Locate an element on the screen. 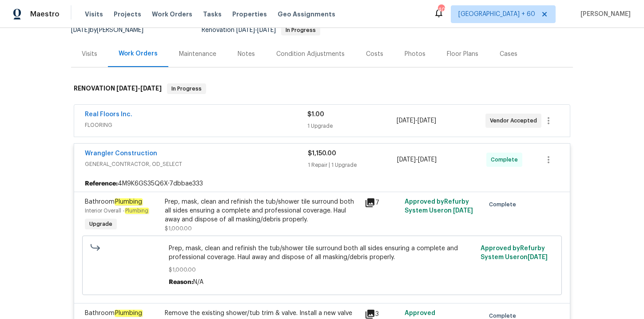  div: Floor Plans is located at coordinates (462, 54).